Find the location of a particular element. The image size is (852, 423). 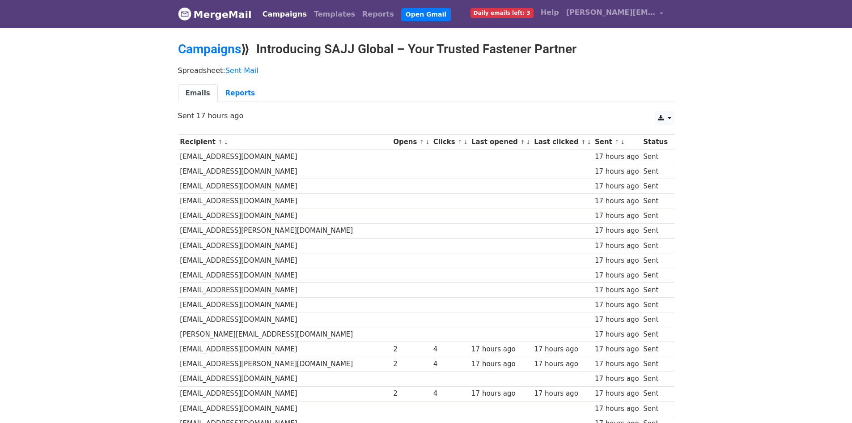

a: Daily emails left: 3 is located at coordinates (502, 13).